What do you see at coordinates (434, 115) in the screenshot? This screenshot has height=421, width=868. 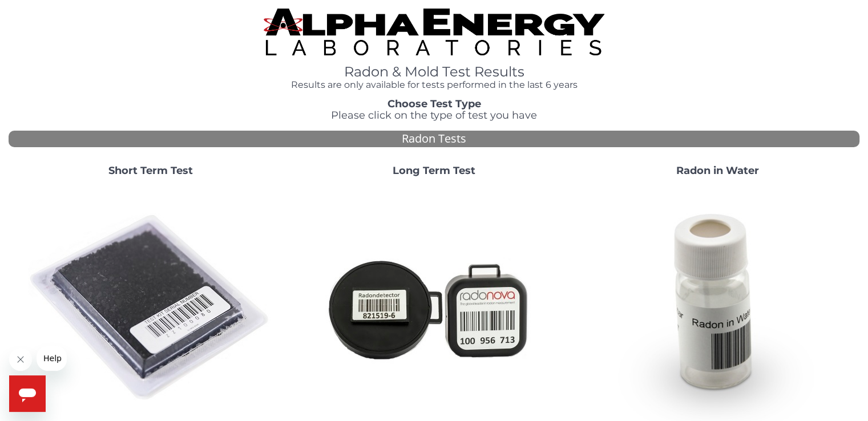 I see `span: Please click on the type of test you have` at bounding box center [434, 115].